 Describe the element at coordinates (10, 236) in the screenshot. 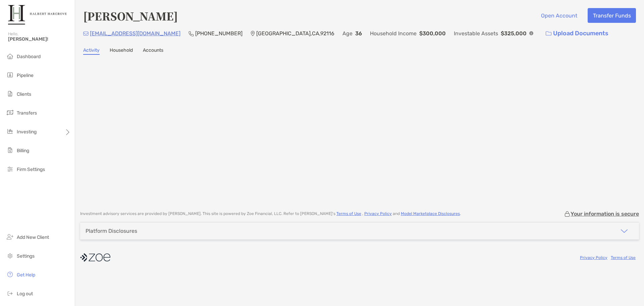

I see `img: add_new_client icon` at that location.